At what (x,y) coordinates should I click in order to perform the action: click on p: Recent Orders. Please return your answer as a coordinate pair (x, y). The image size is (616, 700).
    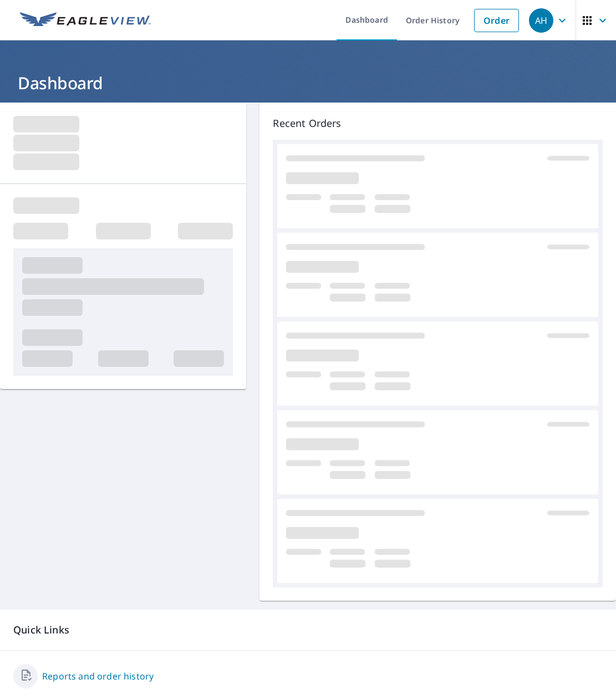
    Looking at the image, I should click on (438, 123).